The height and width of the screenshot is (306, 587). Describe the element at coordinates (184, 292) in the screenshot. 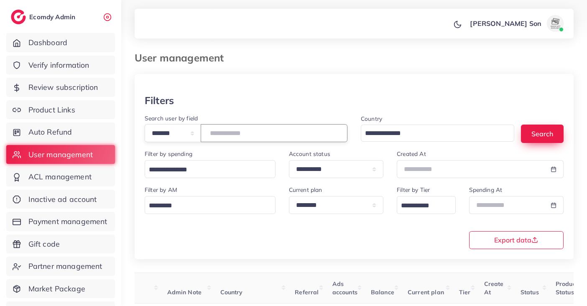

I see `span: Admin Note` at that location.